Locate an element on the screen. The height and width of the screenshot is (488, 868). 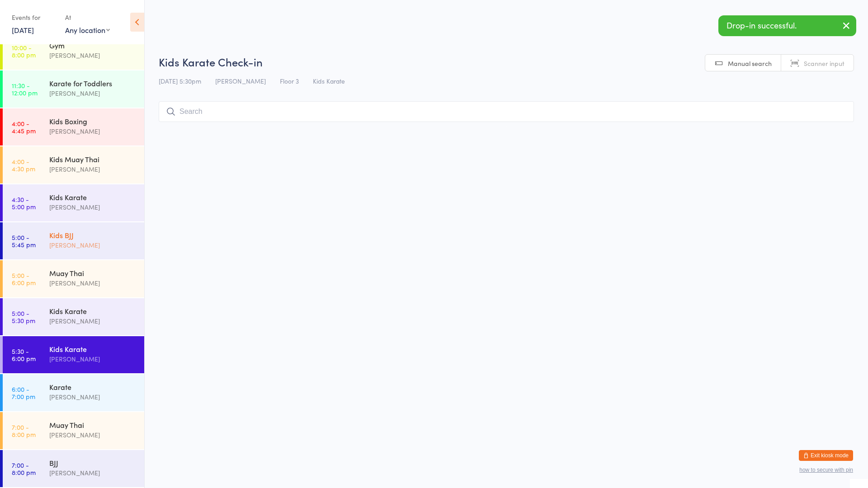
time: 6:00 - 7:00 pm is located at coordinates (23, 393).